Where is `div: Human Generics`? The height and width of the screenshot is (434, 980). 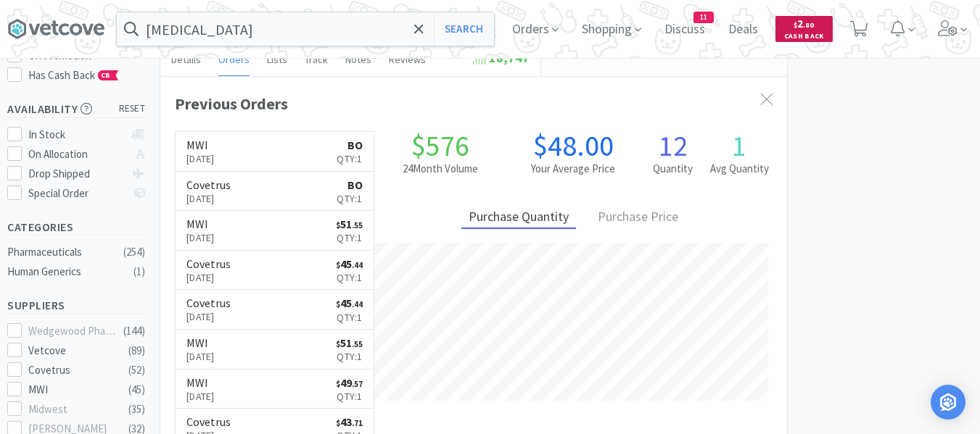 div: Human Generics is located at coordinates (66, 272).